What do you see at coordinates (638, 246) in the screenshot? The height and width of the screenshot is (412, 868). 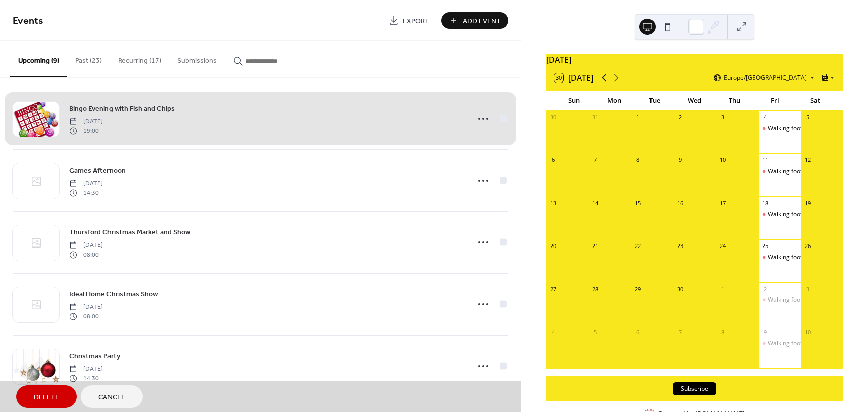 I see `div: 22` at bounding box center [638, 246].